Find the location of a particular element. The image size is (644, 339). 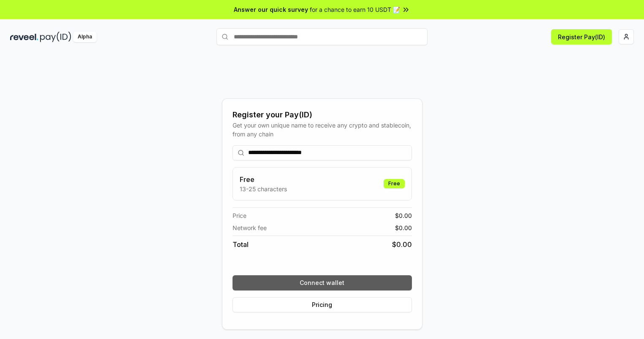

div: Get your own unique name to receive any crypto and stablecoin, from any chain is located at coordinates (322, 130).